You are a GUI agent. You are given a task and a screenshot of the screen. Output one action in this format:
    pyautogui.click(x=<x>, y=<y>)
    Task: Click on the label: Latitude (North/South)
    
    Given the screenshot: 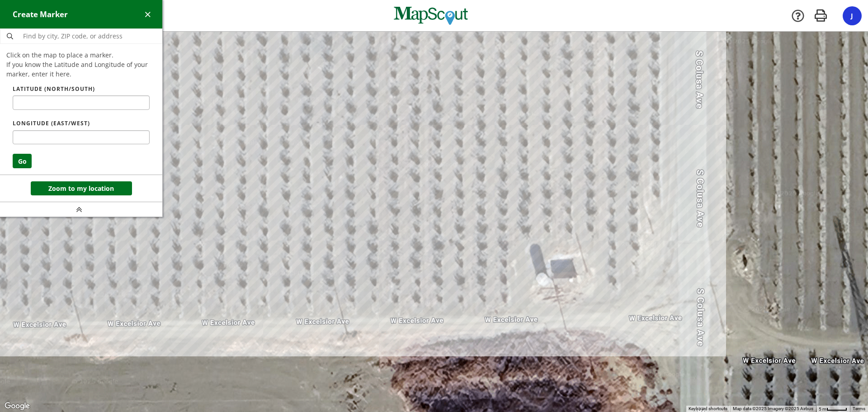 What is the action you would take?
    pyautogui.click(x=81, y=89)
    